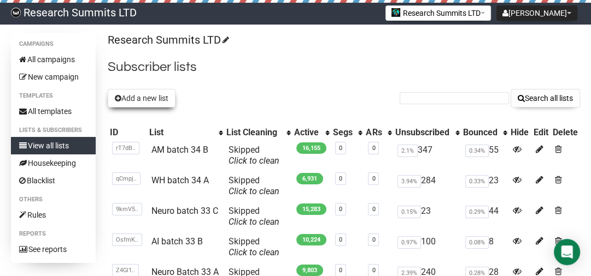 This screenshot has height=276, width=591. Describe the element at coordinates (180, 180) in the screenshot. I see `a: WH batch 34 A` at that location.